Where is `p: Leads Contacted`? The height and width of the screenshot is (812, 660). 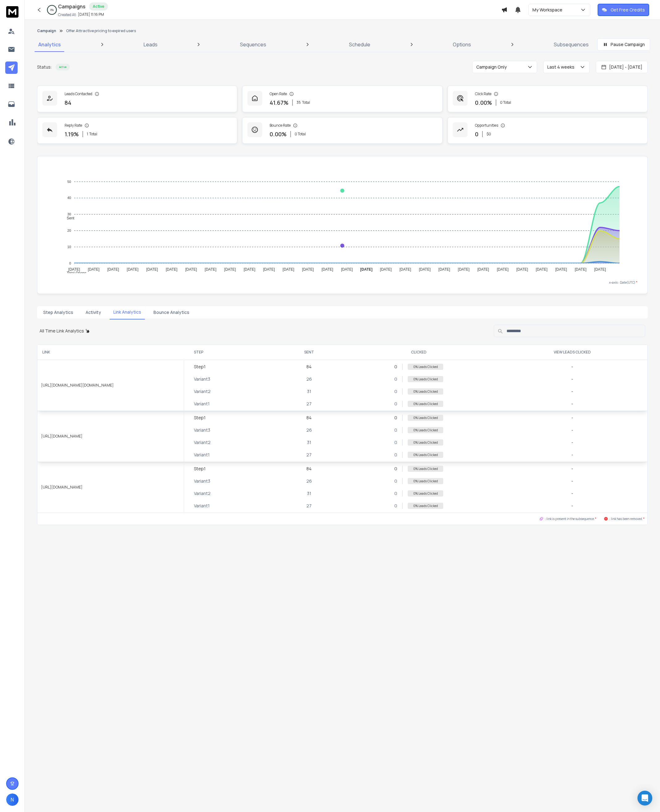 p: Leads Contacted is located at coordinates (78, 94).